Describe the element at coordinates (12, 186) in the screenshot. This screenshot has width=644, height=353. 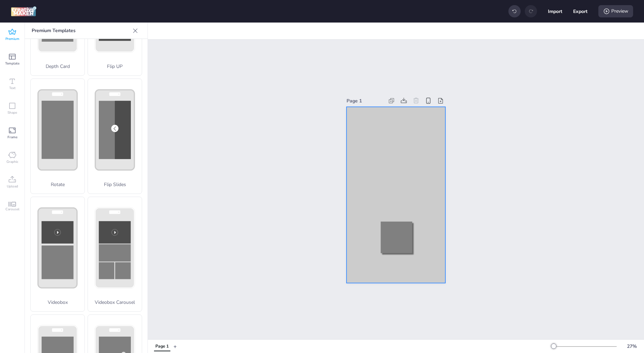
I see `span: Upload` at that location.